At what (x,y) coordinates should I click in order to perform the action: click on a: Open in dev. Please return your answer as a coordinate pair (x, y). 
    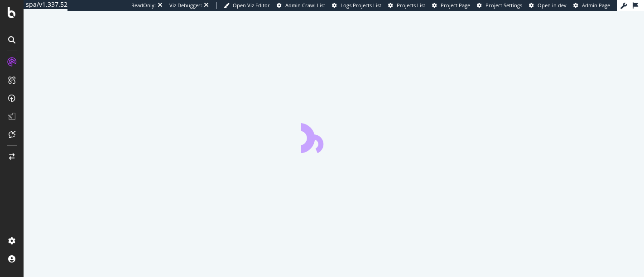
    Looking at the image, I should click on (547, 6).